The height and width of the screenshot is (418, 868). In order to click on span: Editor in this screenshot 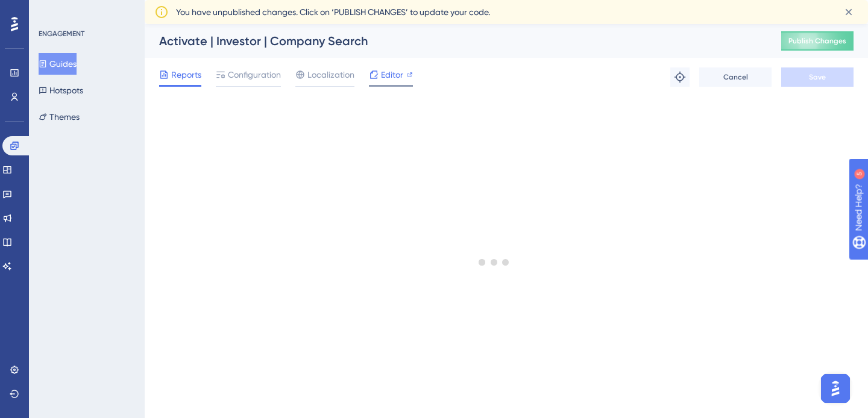, I will do `click(392, 75)`.